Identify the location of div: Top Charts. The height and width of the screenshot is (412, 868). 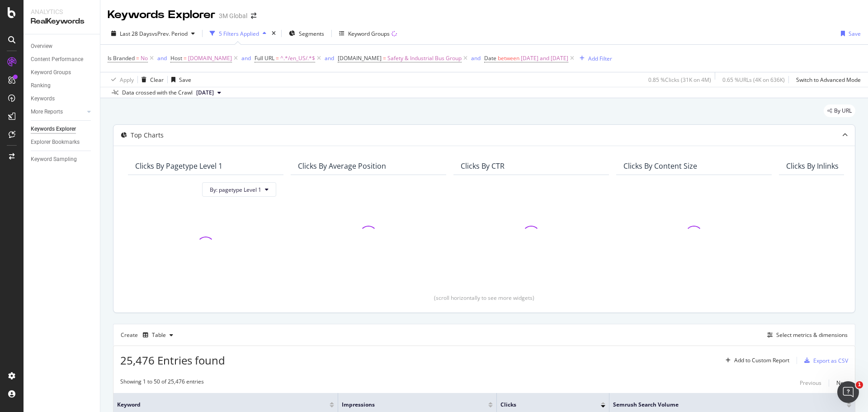
(147, 135).